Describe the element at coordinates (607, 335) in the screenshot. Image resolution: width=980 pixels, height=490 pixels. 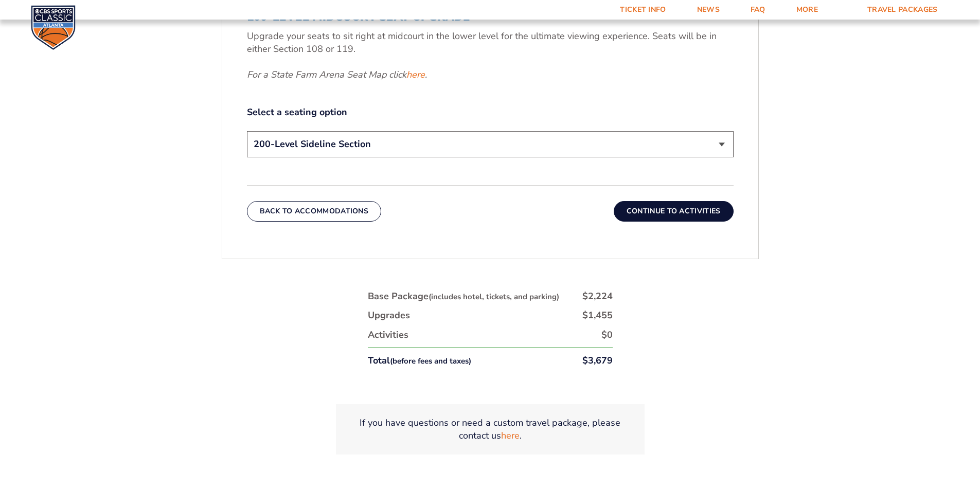
I see `div: $0` at that location.